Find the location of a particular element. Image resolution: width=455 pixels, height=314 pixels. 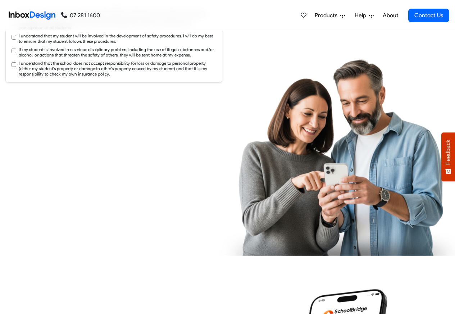

span: Help is located at coordinates (362, 15).